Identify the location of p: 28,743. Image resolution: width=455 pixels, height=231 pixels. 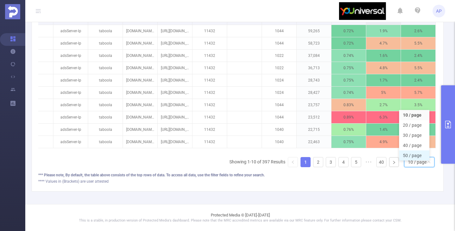
(314, 80).